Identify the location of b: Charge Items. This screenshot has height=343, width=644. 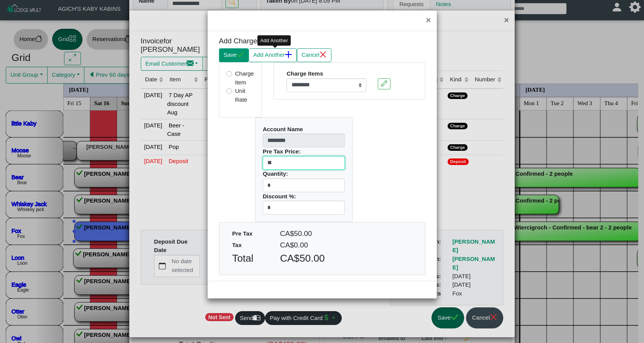
(305, 74).